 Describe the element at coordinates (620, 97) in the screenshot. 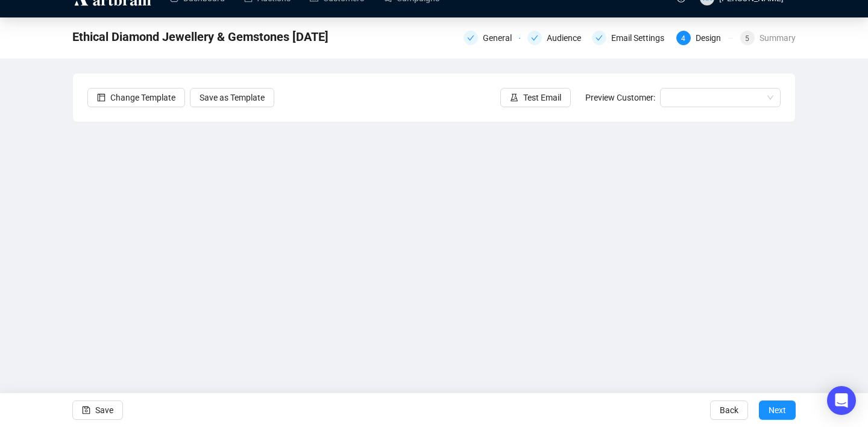

I see `span: Preview Customer:` at that location.